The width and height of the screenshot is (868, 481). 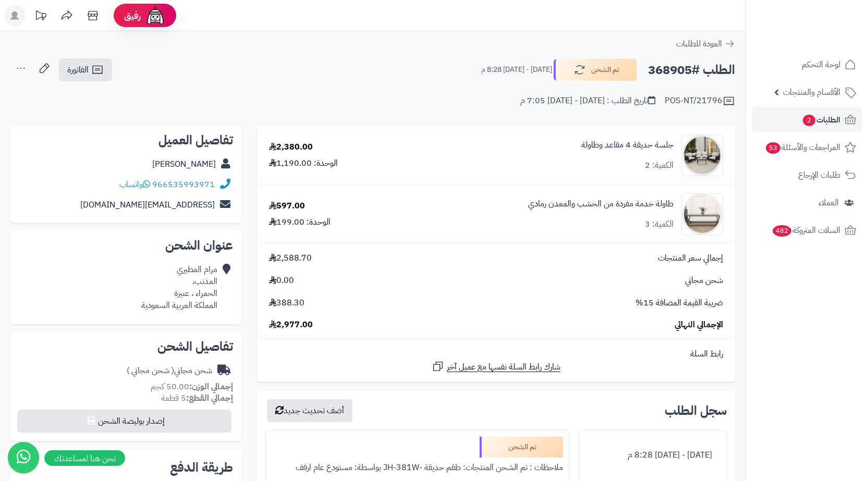 I want to click on div: 2,380.00, so click(x=291, y=147).